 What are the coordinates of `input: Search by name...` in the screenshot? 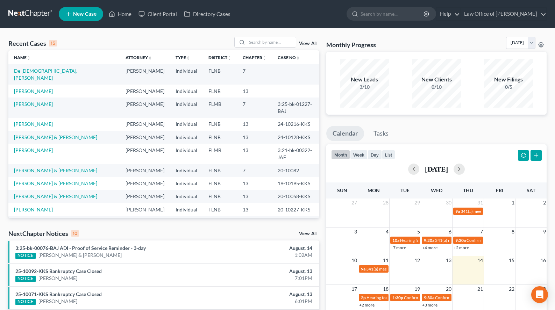 It's located at (271, 42).